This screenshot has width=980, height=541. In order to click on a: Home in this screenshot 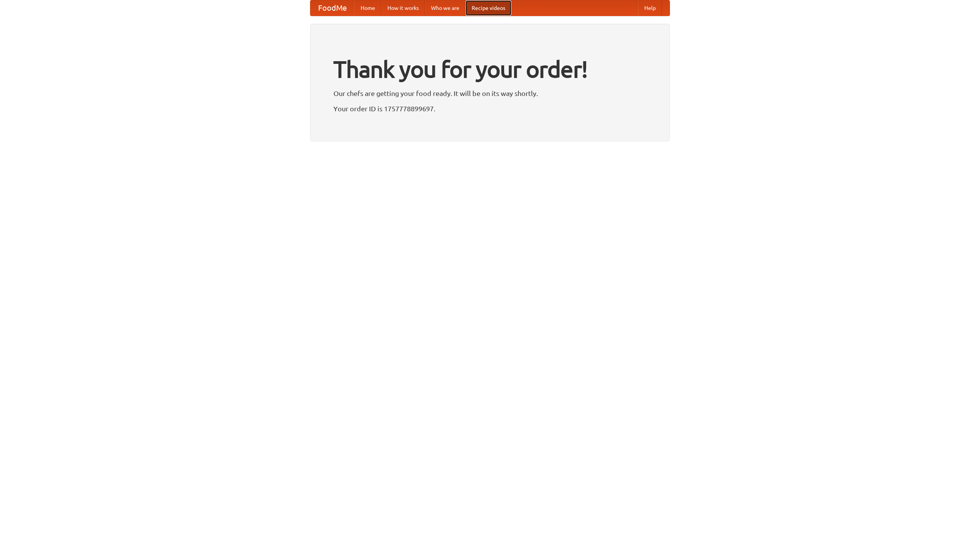, I will do `click(367, 8)`.